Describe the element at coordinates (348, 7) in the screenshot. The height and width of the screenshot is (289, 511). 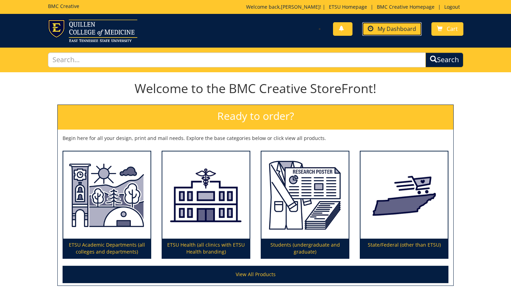
I see `a: ETSU Homepage` at that location.